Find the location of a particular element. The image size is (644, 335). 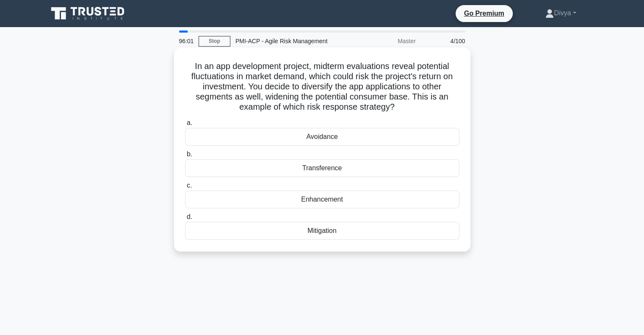

span: a. is located at coordinates (189, 122).